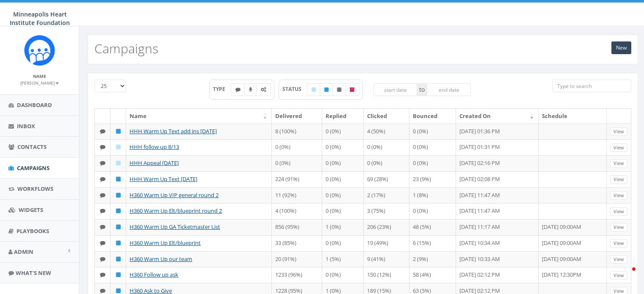 This screenshot has width=644, height=294. Describe the element at coordinates (386, 243) in the screenshot. I see `td: 19 (49%)` at that location.